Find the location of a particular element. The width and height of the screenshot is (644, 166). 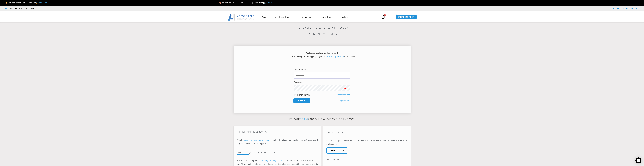

p: Let our know how we can serve you! is located at coordinates (322, 119).